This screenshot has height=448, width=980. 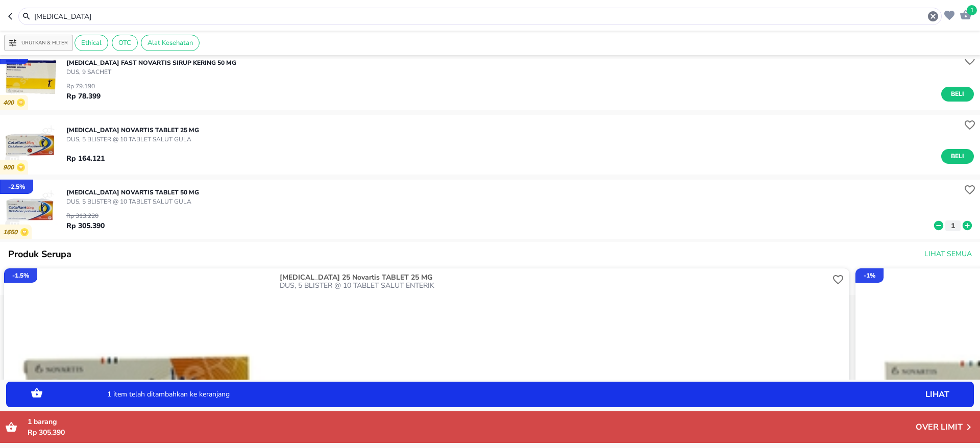 What do you see at coordinates (83, 86) in the screenshot?
I see `p: Rp 79.190` at bounding box center [83, 86].